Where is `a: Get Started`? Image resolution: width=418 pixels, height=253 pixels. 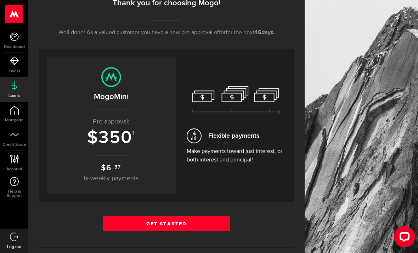 a: Get Started is located at coordinates (167, 223).